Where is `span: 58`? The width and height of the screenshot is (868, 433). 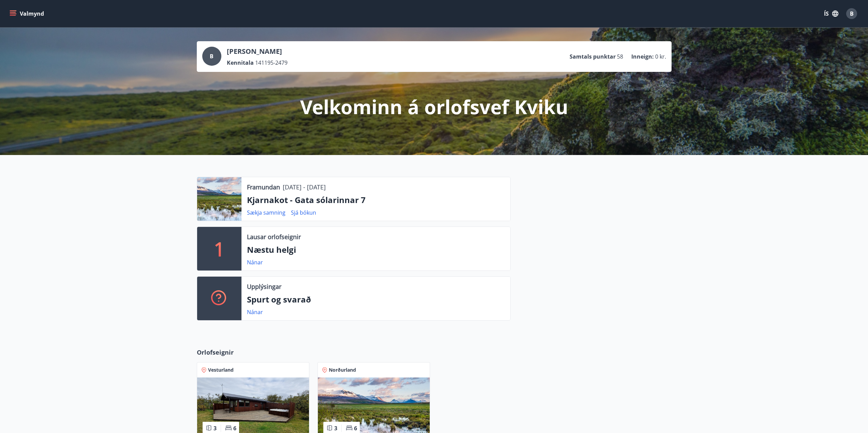 span: 58 is located at coordinates (620, 57).